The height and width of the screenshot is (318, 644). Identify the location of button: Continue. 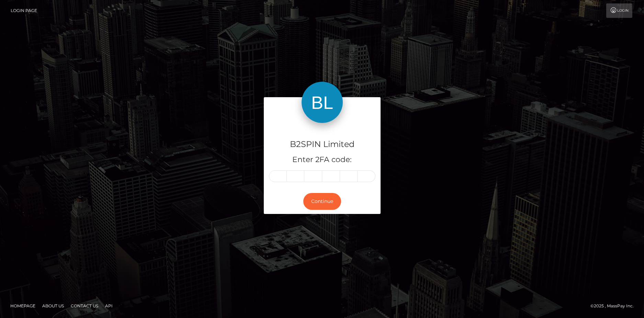
(322, 201).